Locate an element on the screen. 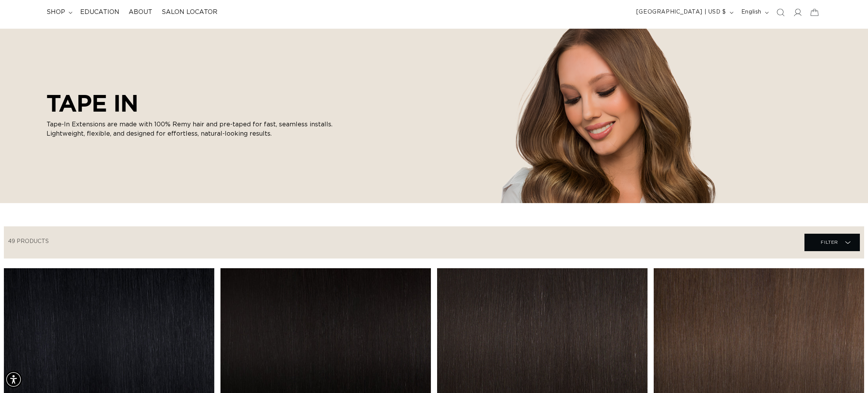 The image size is (868, 393). a: About is located at coordinates (140, 12).